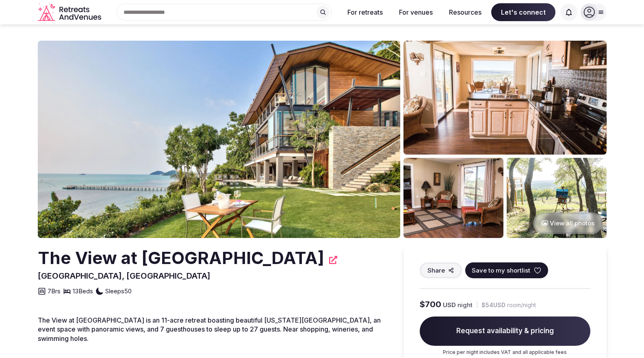 This screenshot has width=644, height=358. I want to click on span: night, so click(464, 304).